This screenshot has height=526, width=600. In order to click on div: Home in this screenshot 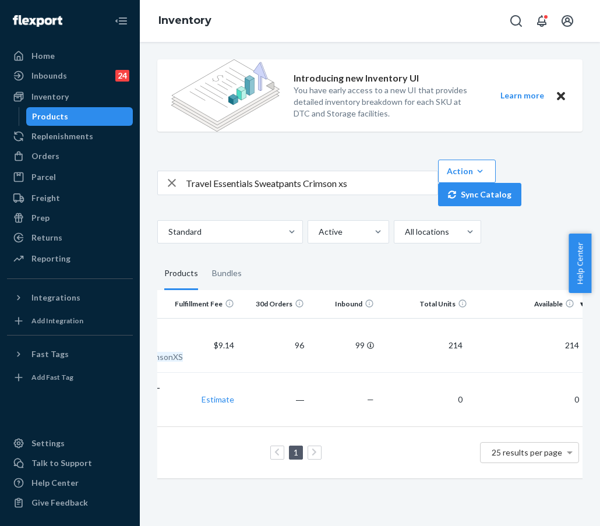, I will do `click(43, 56)`.